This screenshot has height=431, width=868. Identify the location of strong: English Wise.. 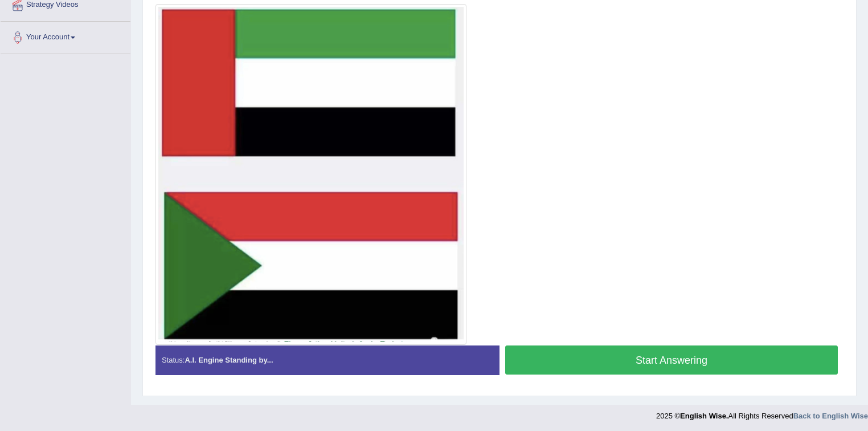
(704, 416).